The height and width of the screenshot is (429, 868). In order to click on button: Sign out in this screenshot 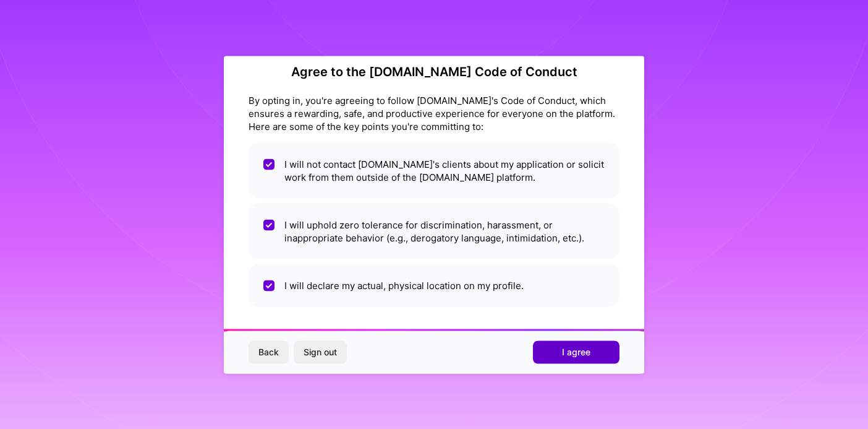, I will do `click(320, 352)`.